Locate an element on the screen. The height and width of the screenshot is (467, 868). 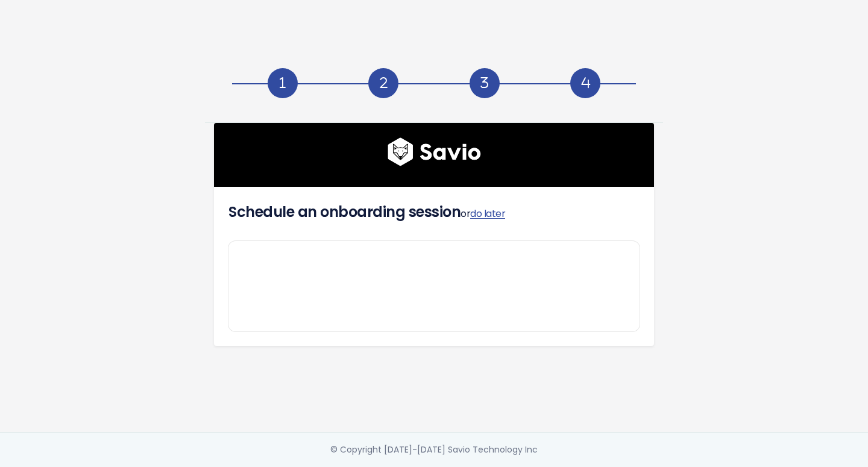
span: or is located at coordinates (483, 214).